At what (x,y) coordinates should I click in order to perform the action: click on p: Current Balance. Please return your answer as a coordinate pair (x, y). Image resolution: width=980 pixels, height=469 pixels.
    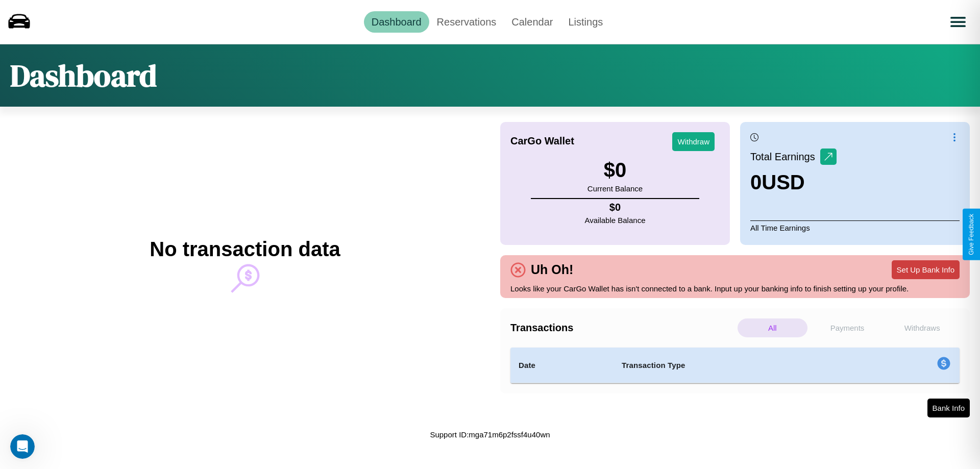
    Looking at the image, I should click on (615, 188).